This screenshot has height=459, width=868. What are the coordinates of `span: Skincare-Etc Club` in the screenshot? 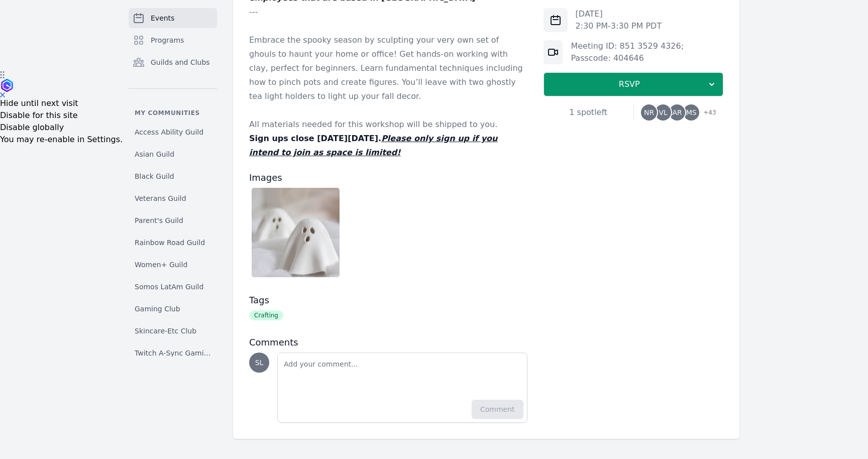 It's located at (165, 331).